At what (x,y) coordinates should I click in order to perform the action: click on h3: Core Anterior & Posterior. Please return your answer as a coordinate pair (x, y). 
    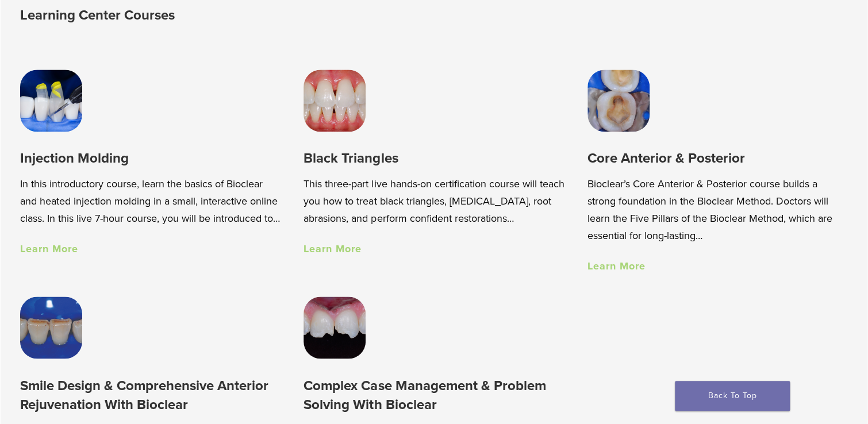
    Looking at the image, I should click on (718, 158).